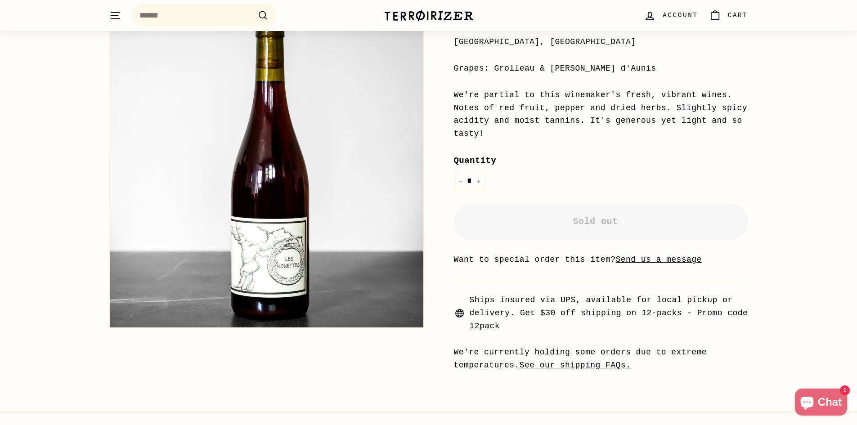  Describe the element at coordinates (609, 313) in the screenshot. I see `span: Ships insured via UPS, available for local pickup or delivery. Get $30 off shipping on 12-packs -...` at that location.